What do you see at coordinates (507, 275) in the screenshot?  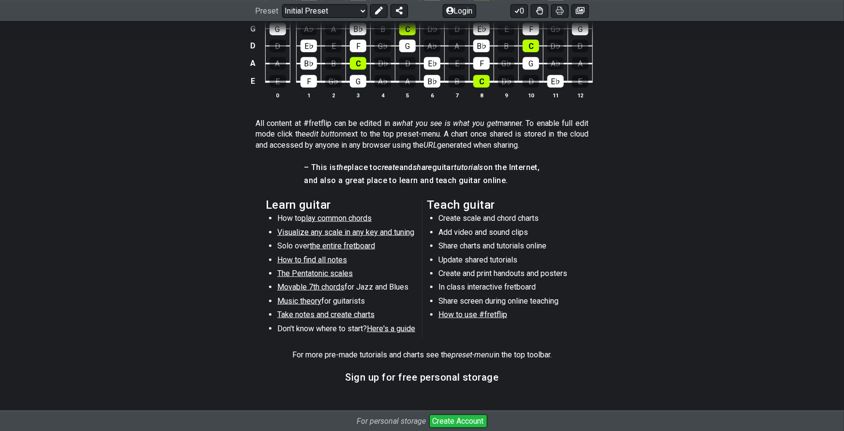 I see `li: Create and print handouts and posters` at bounding box center [507, 275].